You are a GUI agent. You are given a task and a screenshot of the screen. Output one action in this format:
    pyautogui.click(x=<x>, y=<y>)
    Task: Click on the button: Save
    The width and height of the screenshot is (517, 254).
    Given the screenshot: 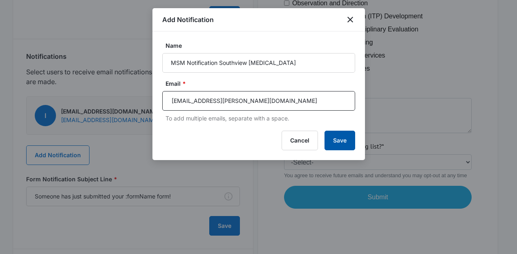 What is the action you would take?
    pyautogui.click(x=340, y=141)
    